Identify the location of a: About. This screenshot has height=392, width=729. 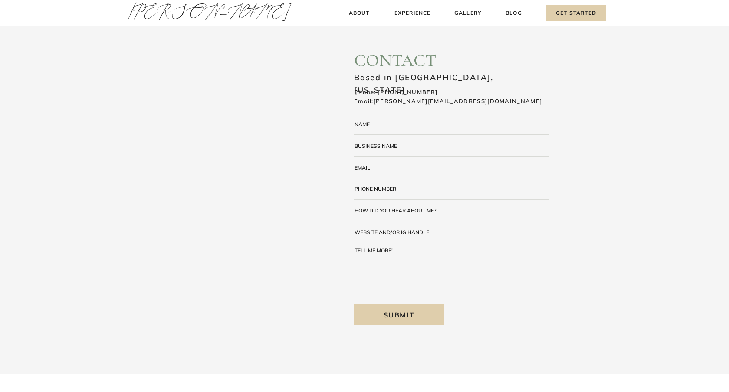
(359, 13).